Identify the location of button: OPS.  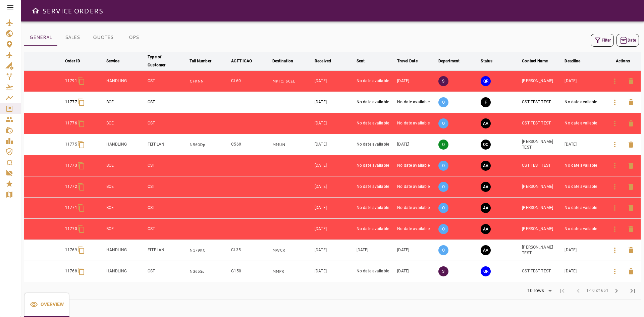
(134, 38).